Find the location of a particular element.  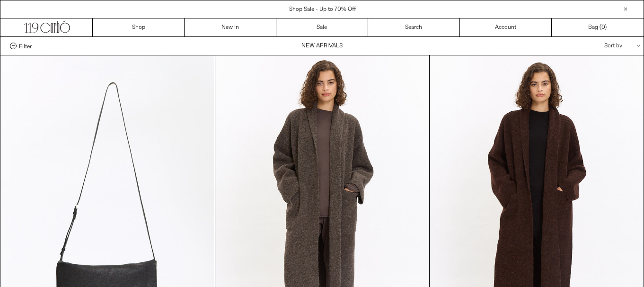

a: New In is located at coordinates (231, 27).